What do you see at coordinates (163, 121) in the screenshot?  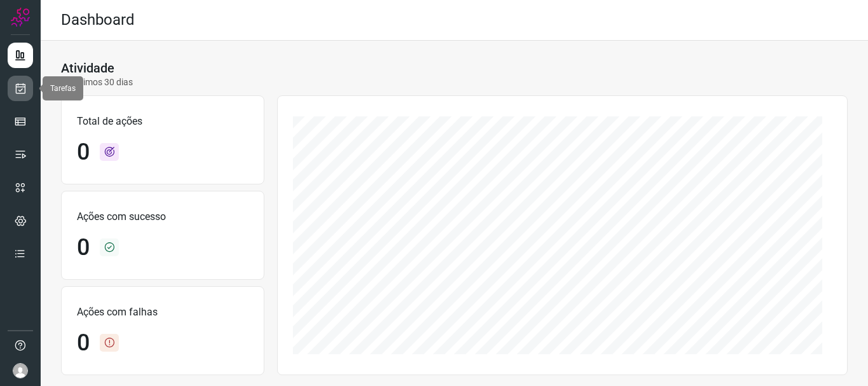 I see `p: Total de ações` at bounding box center [163, 121].